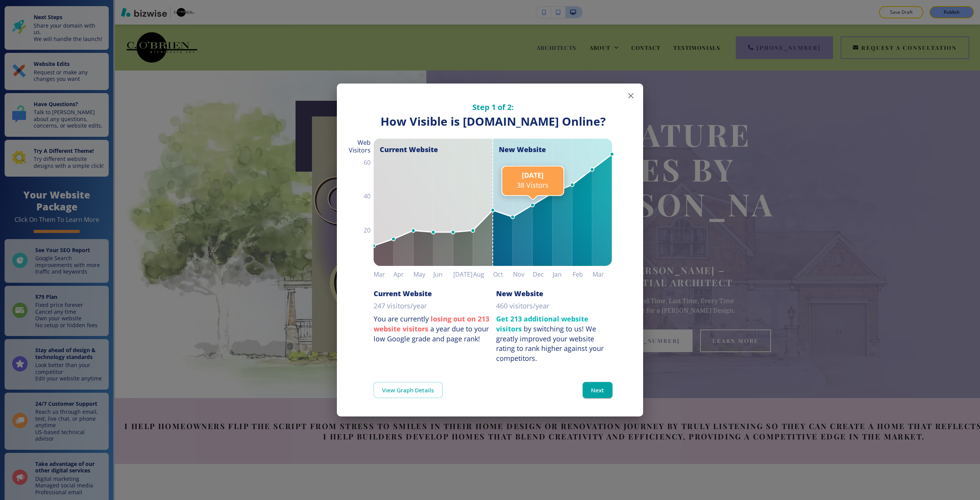 The width and height of the screenshot is (980, 500). I want to click on h6: Jun, so click(443, 275).